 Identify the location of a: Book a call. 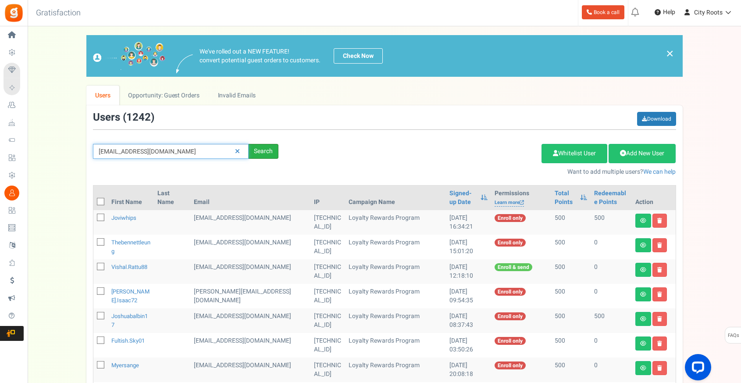
(603, 12).